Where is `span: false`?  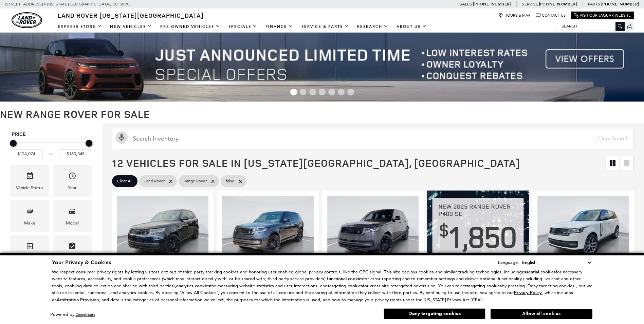 span: false is located at coordinates (230, 181).